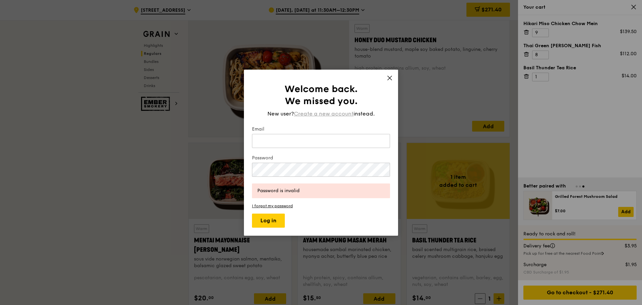  What do you see at coordinates (280, 114) in the screenshot?
I see `span: New user?` at bounding box center [280, 114].